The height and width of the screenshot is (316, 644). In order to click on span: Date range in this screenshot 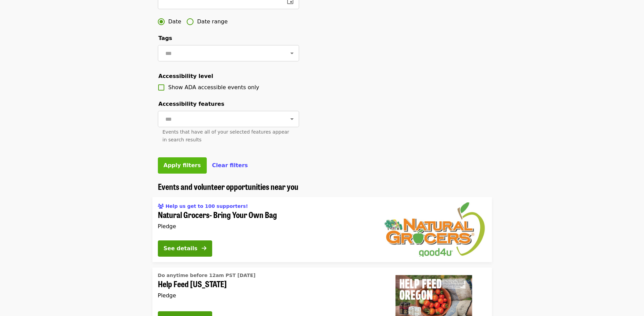, I will do `click(212, 21)`.